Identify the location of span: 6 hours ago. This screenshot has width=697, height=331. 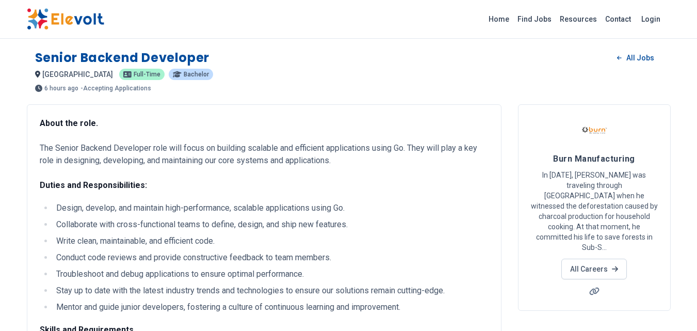
(61, 88).